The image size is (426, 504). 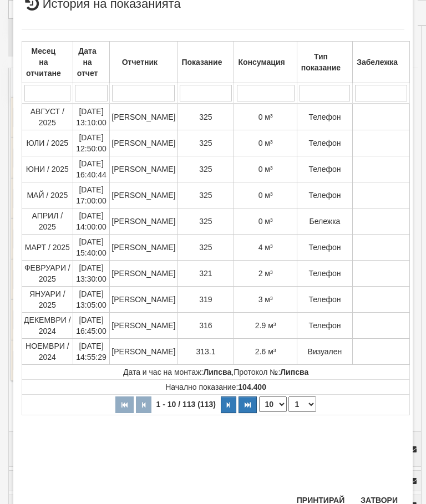 What do you see at coordinates (377, 62) in the screenshot?
I see `b: Забележка` at bounding box center [377, 62].